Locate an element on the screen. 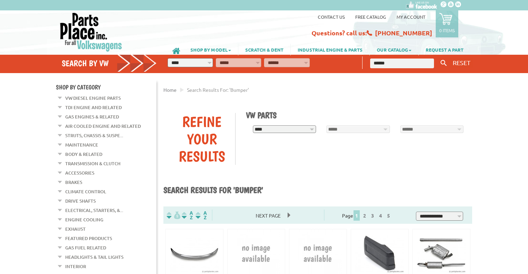  a: Contact us is located at coordinates (331, 17).